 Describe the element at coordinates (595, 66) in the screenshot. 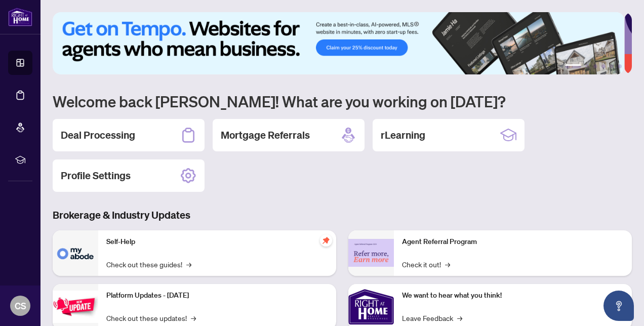

I see `button: 3` at that location.